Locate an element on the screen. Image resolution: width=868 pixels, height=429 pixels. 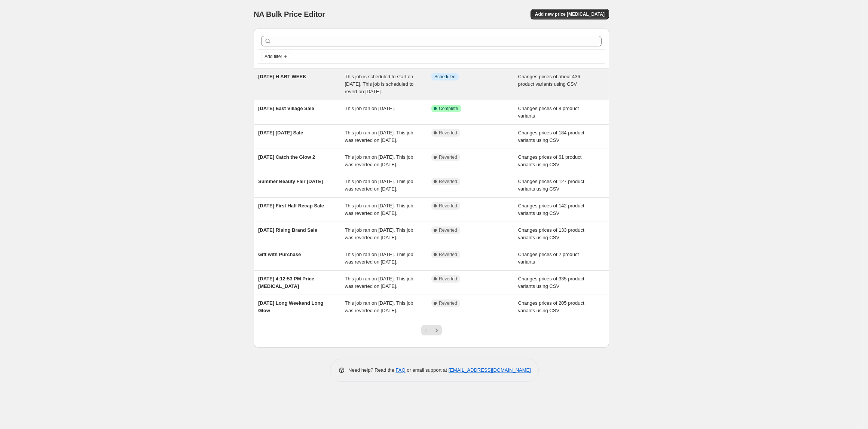
span: Changes prices of 2 product variants is located at coordinates (549, 258).